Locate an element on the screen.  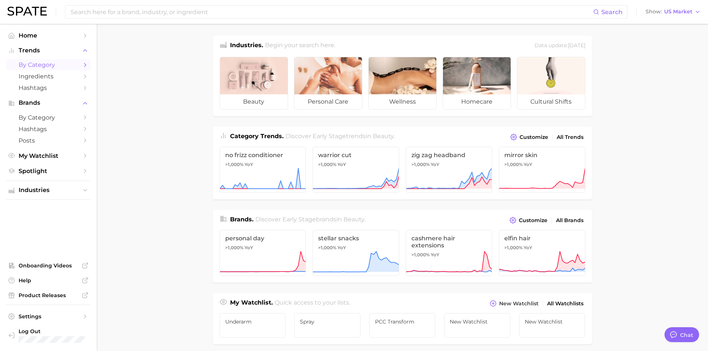
span: All Trends is located at coordinates (570, 137).